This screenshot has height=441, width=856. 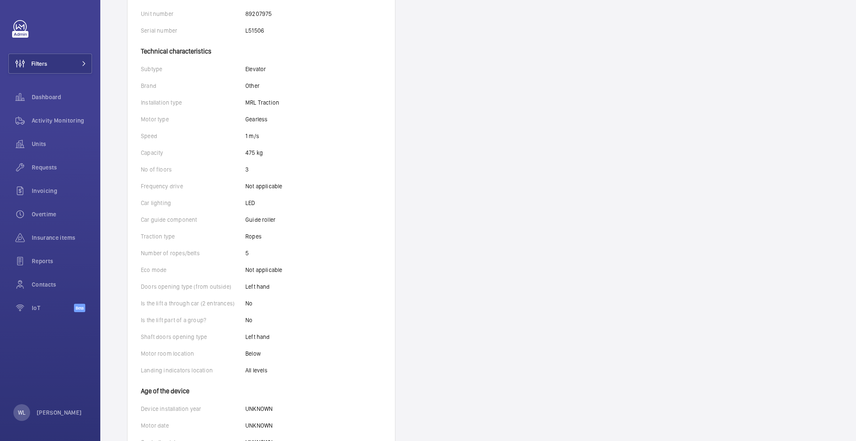 What do you see at coordinates (193, 69) in the screenshot?
I see `p: Subtype` at bounding box center [193, 69].